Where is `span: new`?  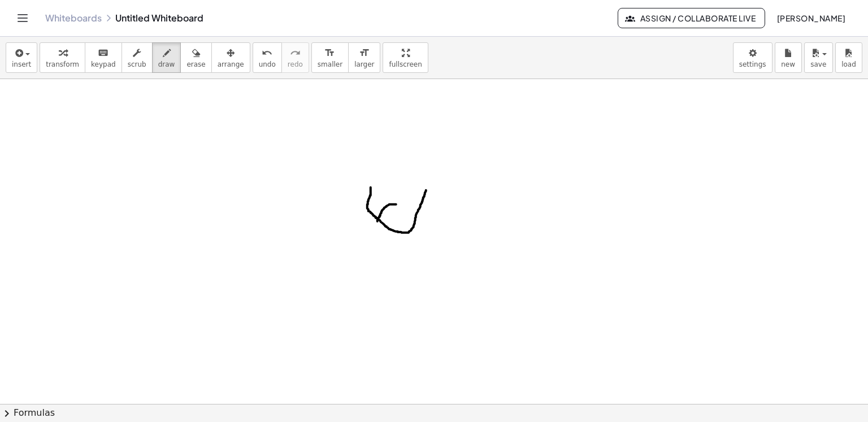
span: new is located at coordinates (788, 64).